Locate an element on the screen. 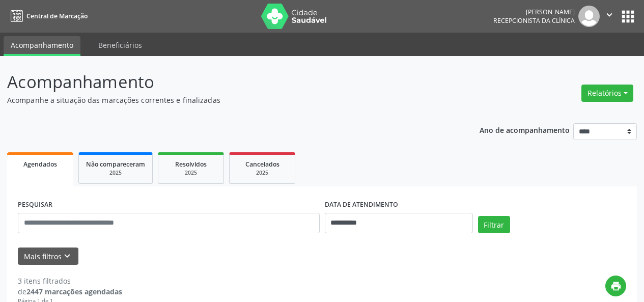 This screenshot has width=644, height=302. label: PESQUISAR is located at coordinates (35, 205).